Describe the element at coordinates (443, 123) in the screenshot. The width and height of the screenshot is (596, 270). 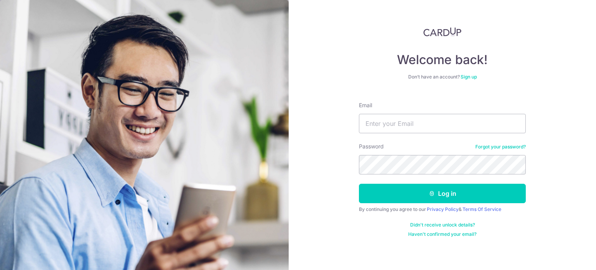
I see `input: Enter your Email` at that location.